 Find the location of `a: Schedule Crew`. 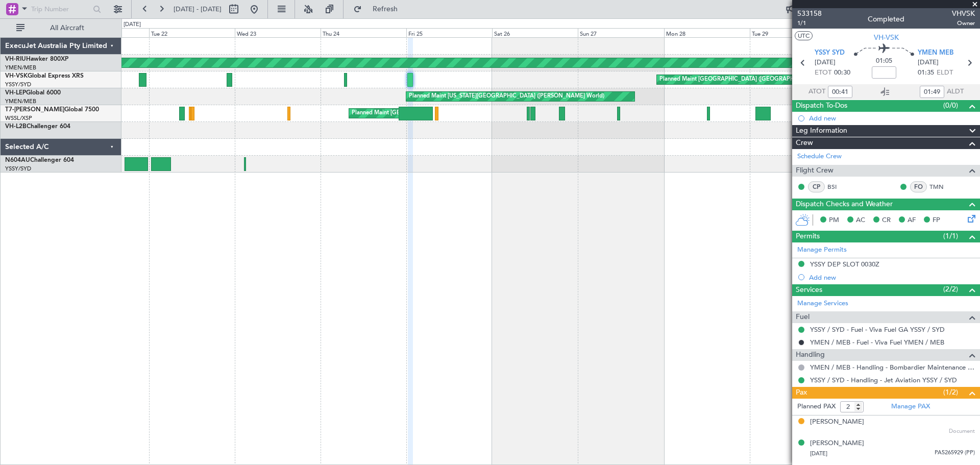

a: Schedule Crew is located at coordinates (819, 157).